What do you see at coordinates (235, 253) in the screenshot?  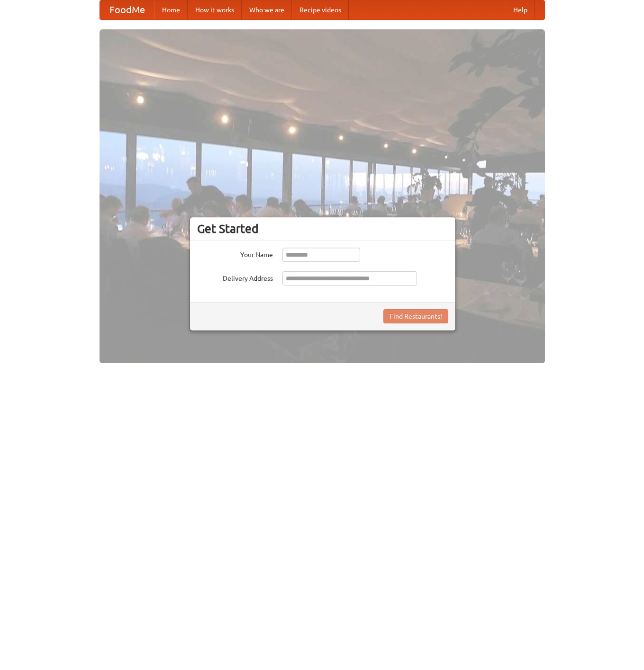 I see `label: Your Name` at bounding box center [235, 253].